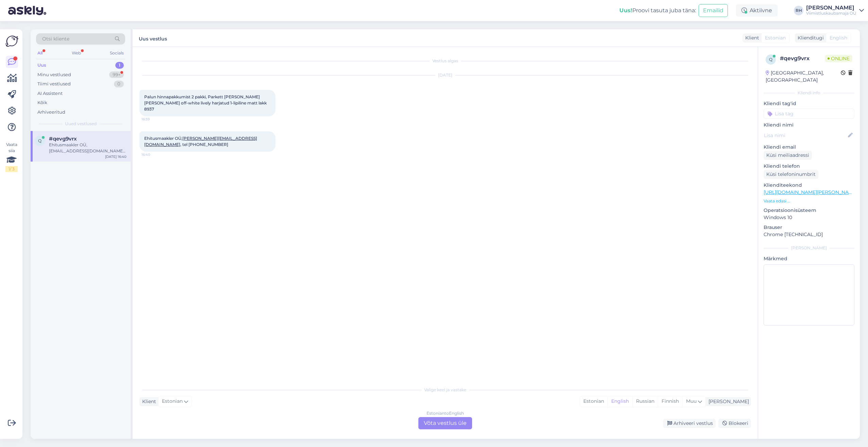 The image size is (868, 447). Describe the element at coordinates (670, 401) in the screenshot. I see `div: Finnish` at that location.